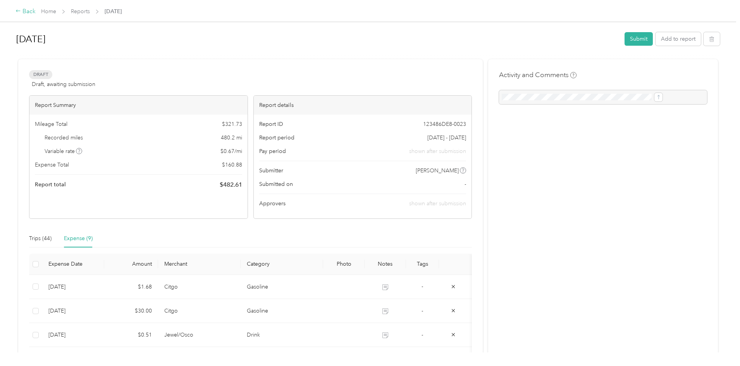 The height and width of the screenshot is (366, 740). What do you see at coordinates (344, 264) in the screenshot?
I see `th: Photo` at bounding box center [344, 264].